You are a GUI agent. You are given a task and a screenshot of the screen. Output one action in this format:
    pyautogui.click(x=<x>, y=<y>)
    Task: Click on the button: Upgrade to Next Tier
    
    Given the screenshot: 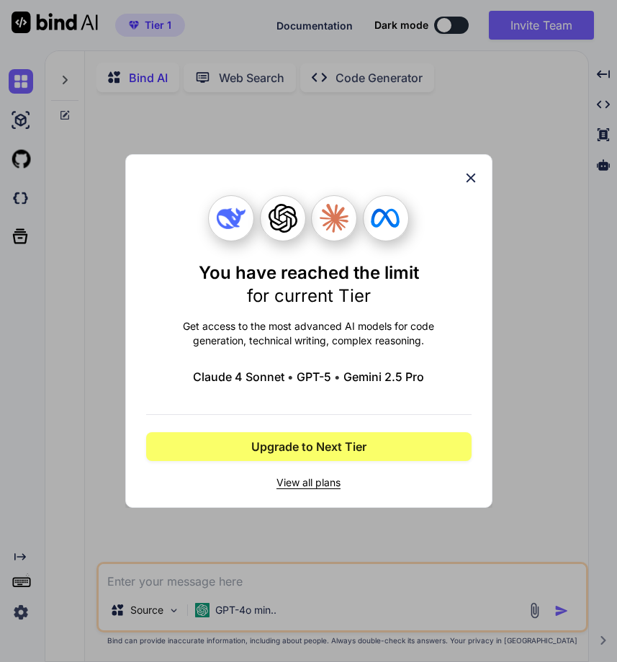 What is the action you would take?
    pyautogui.click(x=309, y=447)
    